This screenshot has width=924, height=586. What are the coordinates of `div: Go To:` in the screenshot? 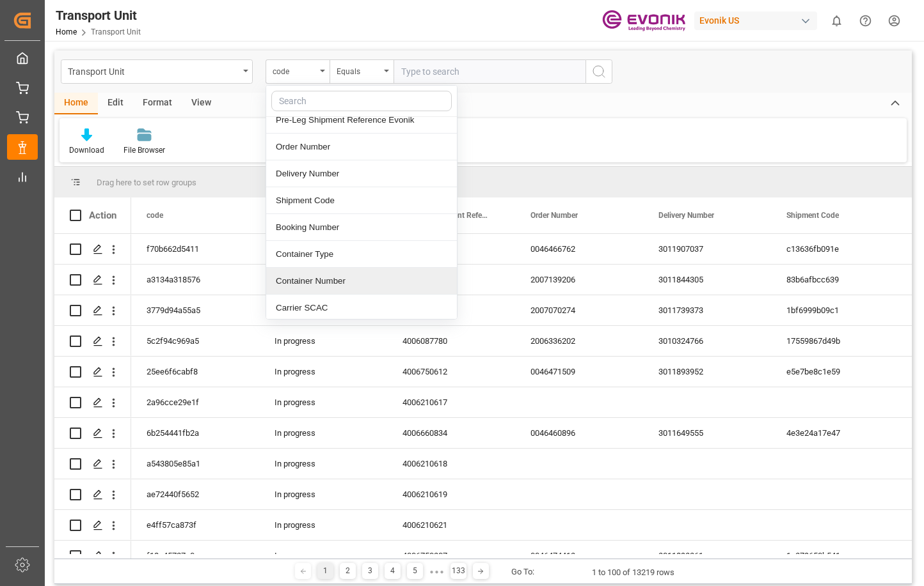 It's located at (522, 572).